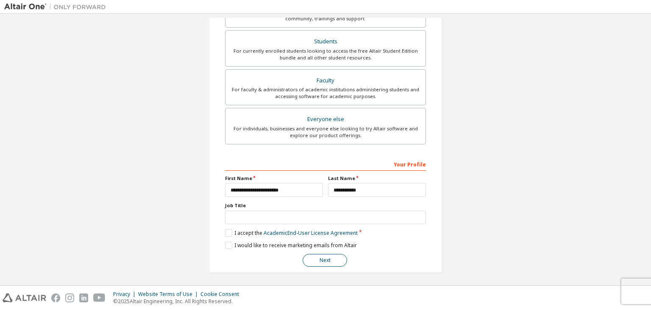 The width and height of the screenshot is (651, 310). Describe the element at coordinates (57, 7) in the screenshot. I see `img: Altair One` at that location.